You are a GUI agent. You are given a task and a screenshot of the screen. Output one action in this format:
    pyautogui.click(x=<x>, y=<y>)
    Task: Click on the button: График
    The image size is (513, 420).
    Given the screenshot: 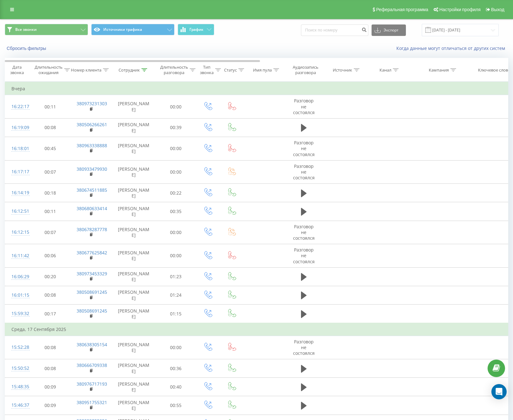 What is the action you would take?
    pyautogui.click(x=196, y=30)
    